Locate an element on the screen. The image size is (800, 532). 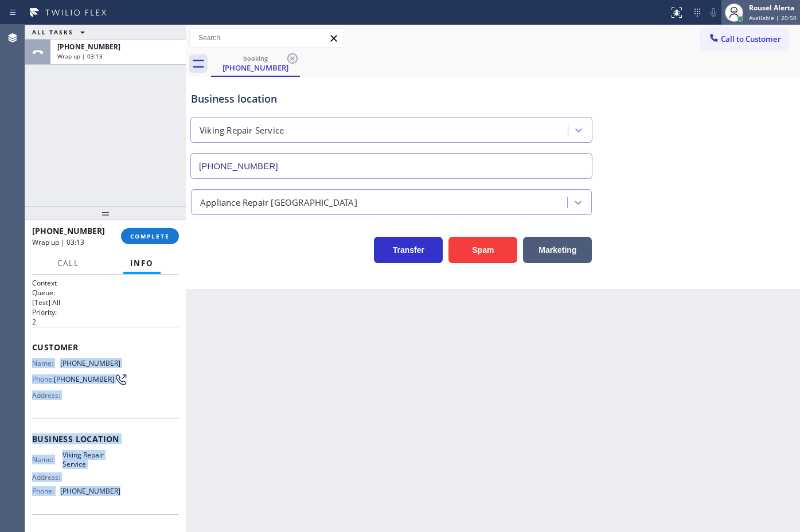
div: Rousel Alerta is located at coordinates (772, 7).